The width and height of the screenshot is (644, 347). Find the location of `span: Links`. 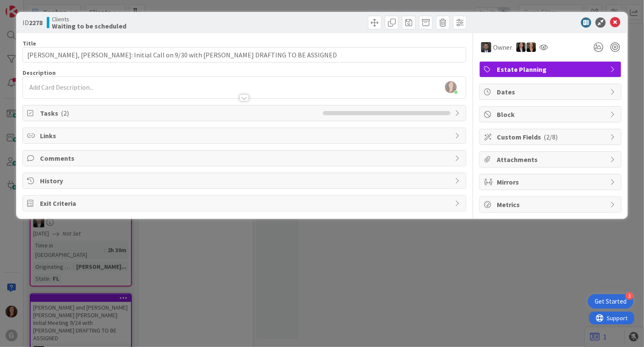

span: Links is located at coordinates (245, 136).